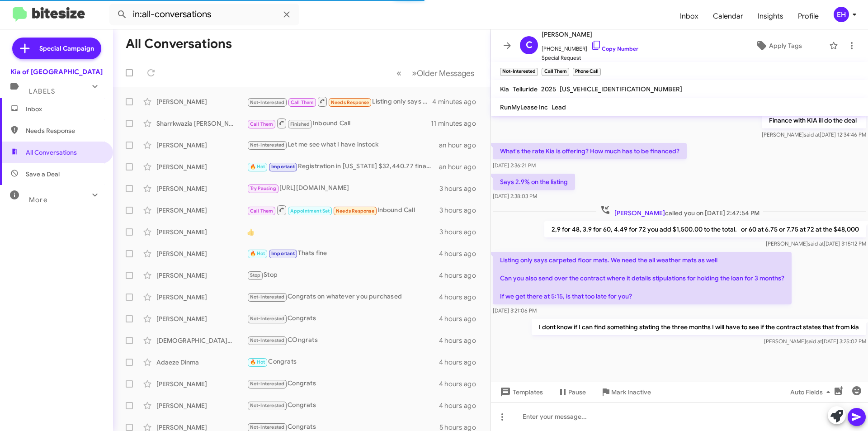  What do you see at coordinates (525, 89) in the screenshot?
I see `span: Telluride` at bounding box center [525, 89].